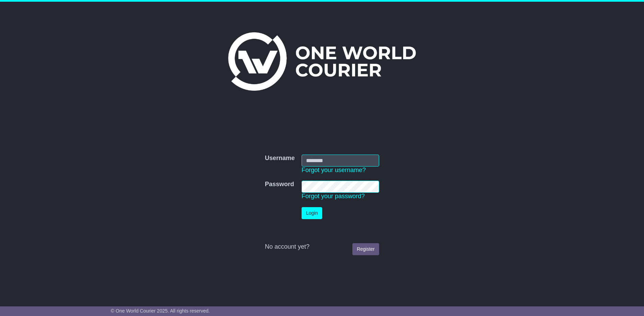 The image size is (644, 316). What do you see at coordinates (322, 247) in the screenshot?
I see `div: No account yet?` at bounding box center [322, 247].